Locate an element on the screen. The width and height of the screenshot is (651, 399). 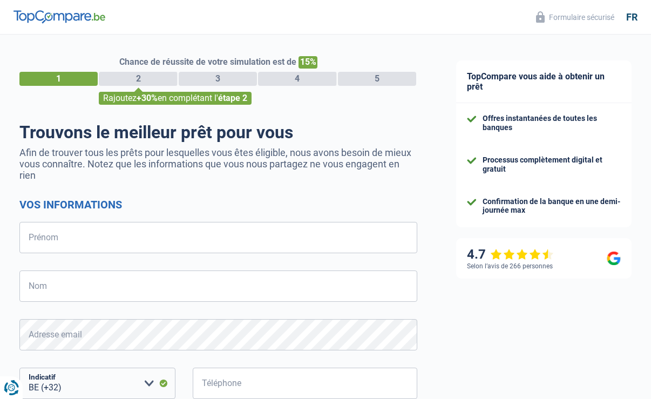
div: Rajoutez en complétant l' is located at coordinates (175, 98).